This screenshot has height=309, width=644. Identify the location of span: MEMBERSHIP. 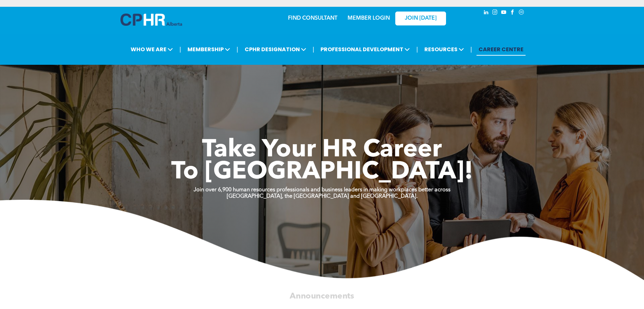
(209, 49).